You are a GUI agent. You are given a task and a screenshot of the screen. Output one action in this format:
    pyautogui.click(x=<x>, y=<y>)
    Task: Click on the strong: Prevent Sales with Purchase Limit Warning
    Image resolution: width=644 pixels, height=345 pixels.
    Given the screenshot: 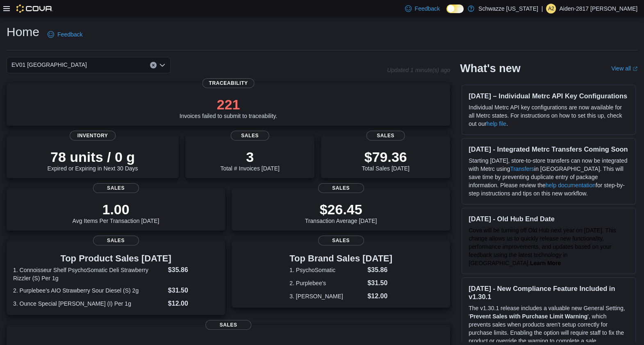 What is the action you would take?
    pyautogui.click(x=528, y=316)
    